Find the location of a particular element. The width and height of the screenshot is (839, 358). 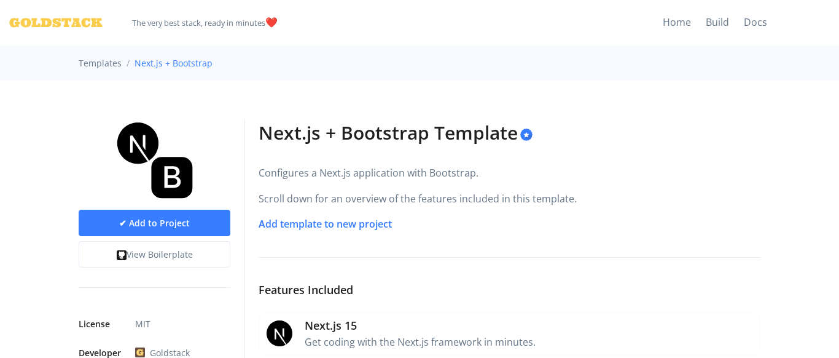

span: Next.js 15 is located at coordinates (331, 325).